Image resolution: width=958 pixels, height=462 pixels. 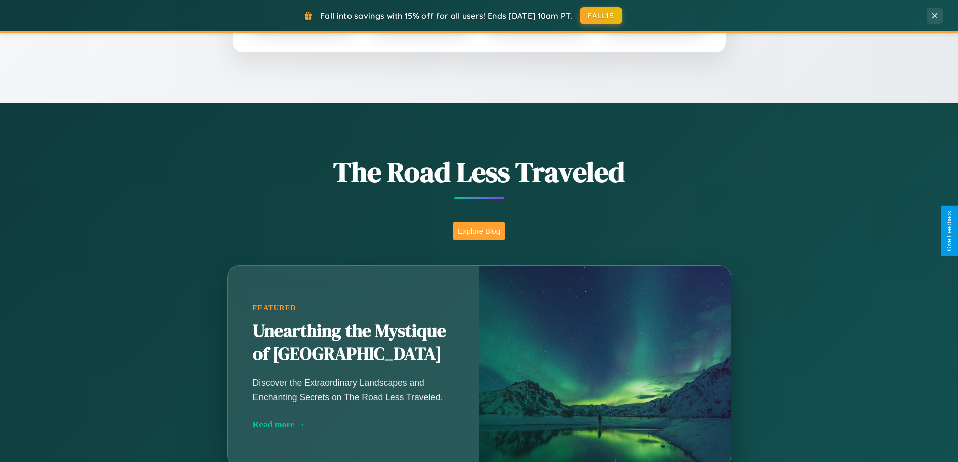 What do you see at coordinates (949, 231) in the screenshot?
I see `div: Give Feedback` at bounding box center [949, 231].